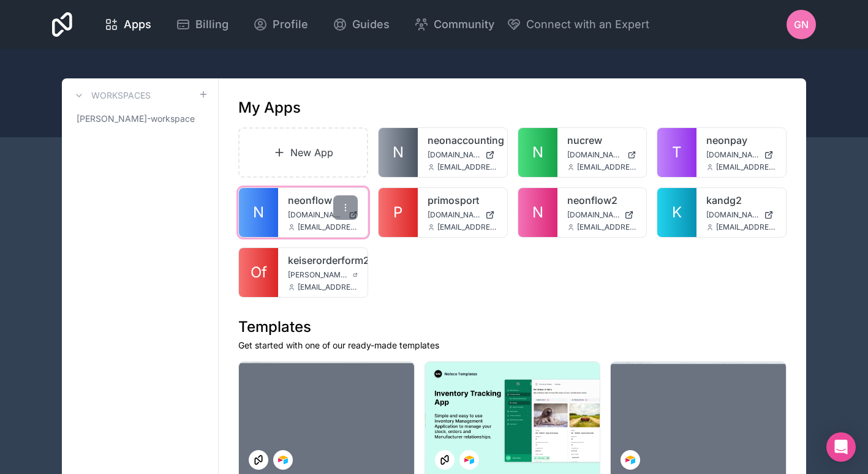  Describe the element at coordinates (742, 140) in the screenshot. I see `a: neonpay` at that location.